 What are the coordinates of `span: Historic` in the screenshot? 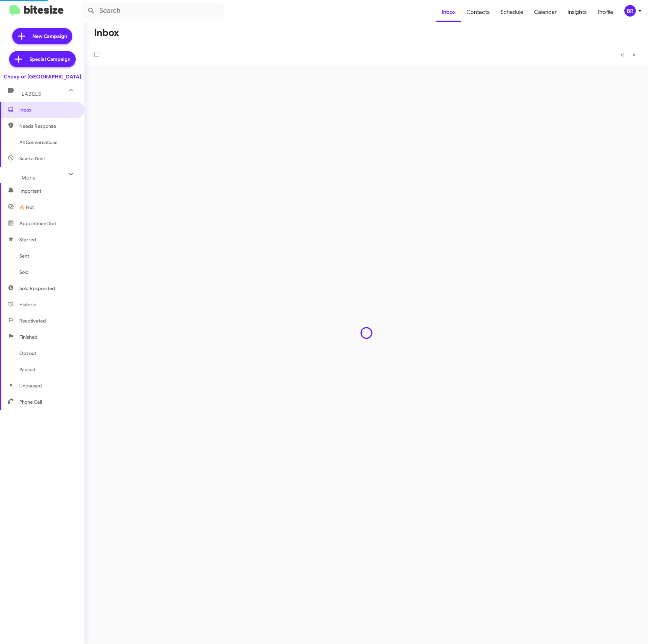 It's located at (28, 305).